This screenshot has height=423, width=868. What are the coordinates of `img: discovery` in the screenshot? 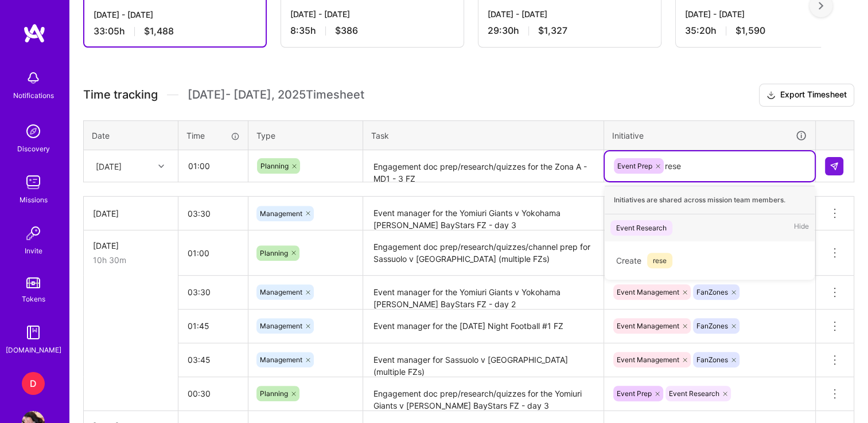 It's located at (34, 131).